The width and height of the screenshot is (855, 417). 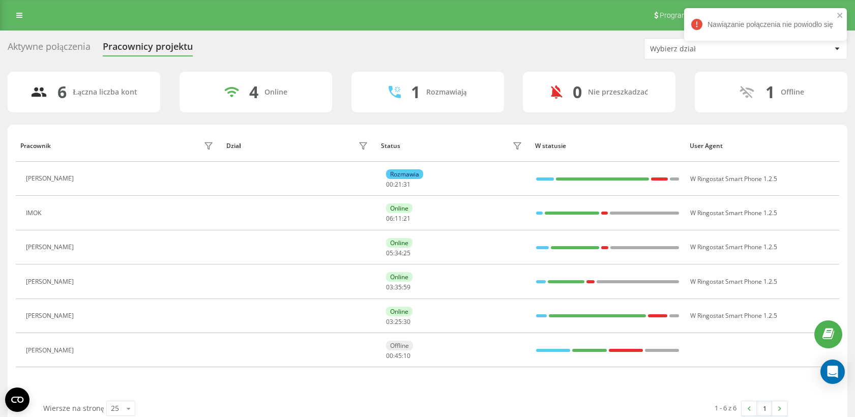 I want to click on span: 10, so click(x=407, y=356).